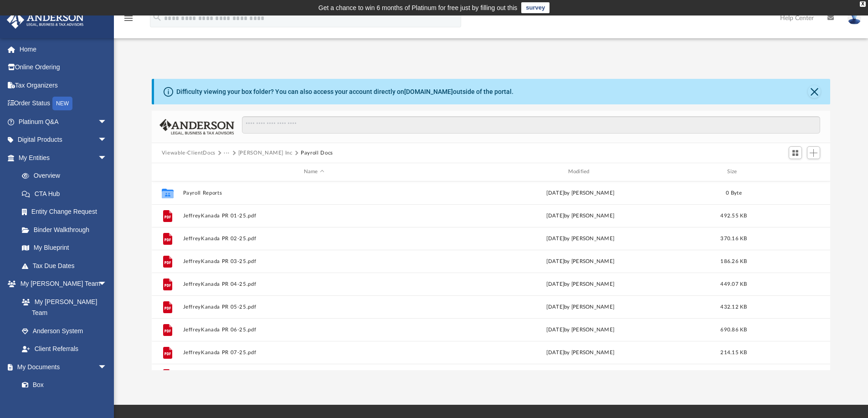  Describe the element at coordinates (734, 284) in the screenshot. I see `span: 449.07 KB` at that location.